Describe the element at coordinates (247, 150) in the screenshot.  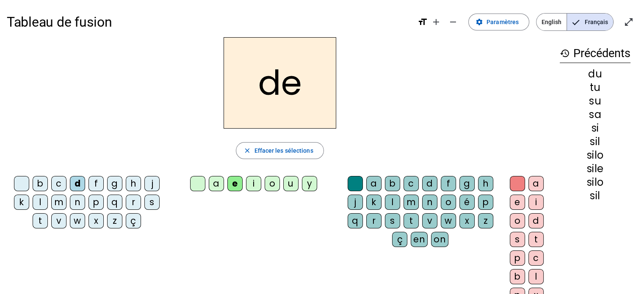
I see `mat-icon: close` at that location.